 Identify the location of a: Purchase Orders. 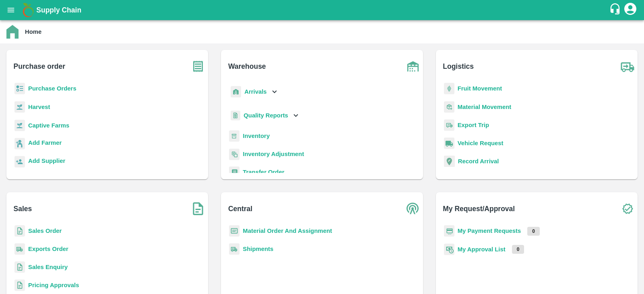
(52, 89).